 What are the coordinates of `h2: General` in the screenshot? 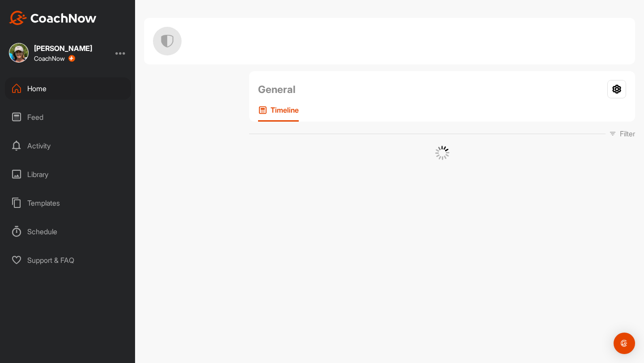 It's located at (277, 89).